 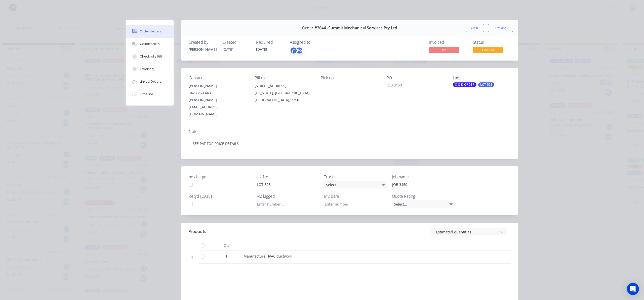 What do you see at coordinates (350, 78) in the screenshot?
I see `div: Pick up` at bounding box center [350, 78].